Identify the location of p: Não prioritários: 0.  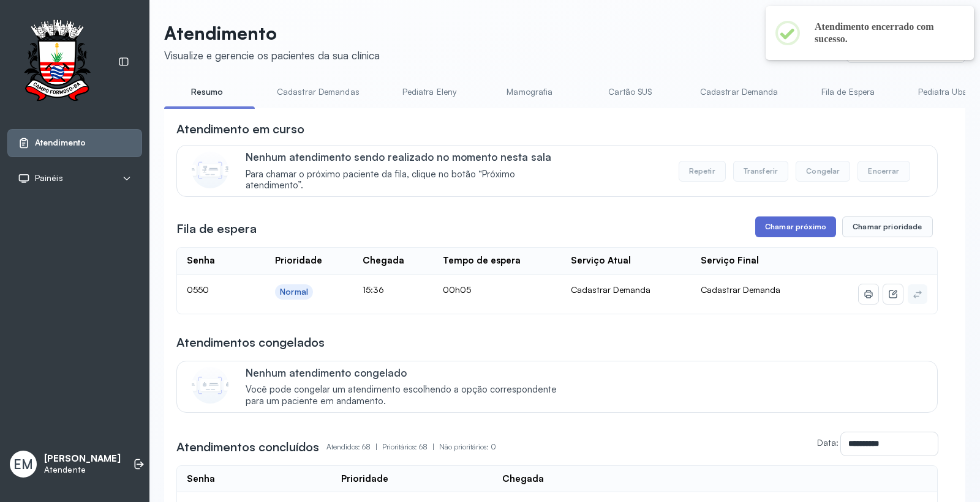
(467, 447).